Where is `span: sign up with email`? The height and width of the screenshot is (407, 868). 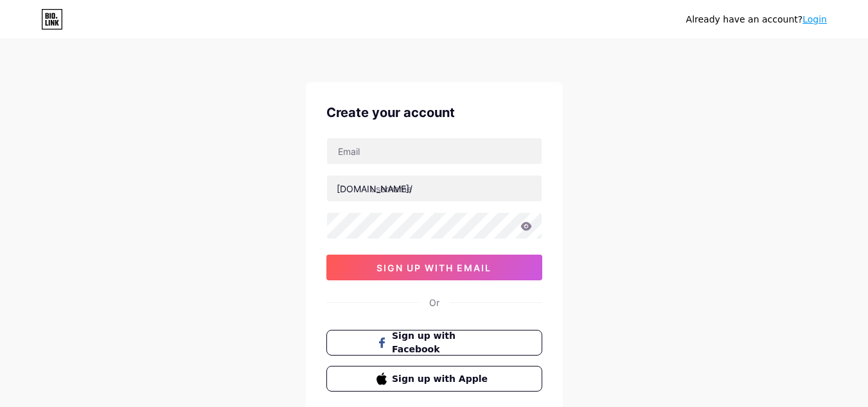 span: sign up with email is located at coordinates (434, 267).